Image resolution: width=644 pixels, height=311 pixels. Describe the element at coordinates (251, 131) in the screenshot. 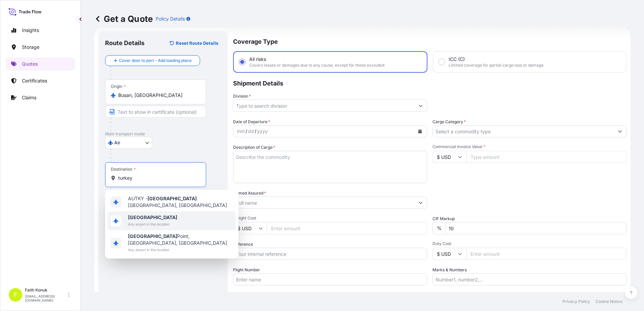

I see `div: day,` at that location.